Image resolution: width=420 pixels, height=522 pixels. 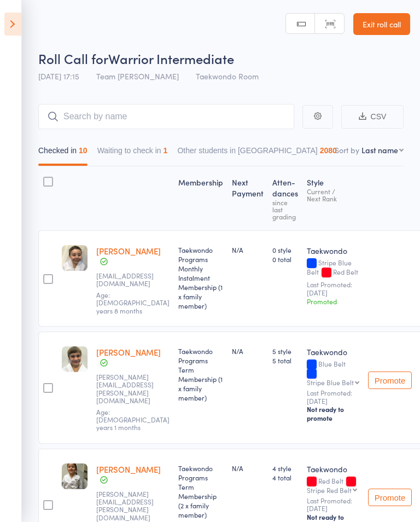 What do you see at coordinates (285, 250) in the screenshot?
I see `span: 0 style` at bounding box center [285, 250].